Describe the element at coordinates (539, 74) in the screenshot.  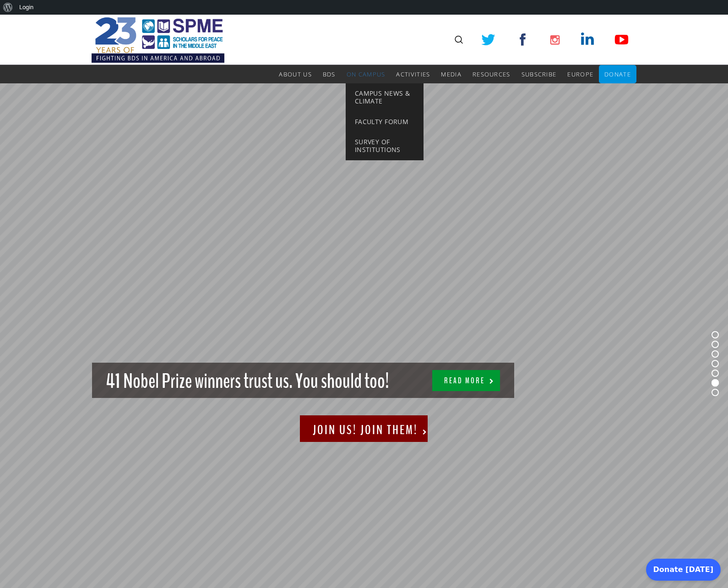
I see `a: Subscribe` at that location.